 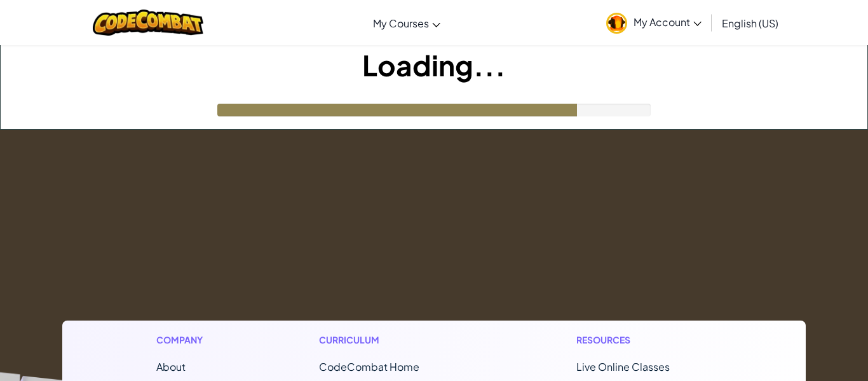 I want to click on h1: Curriculum, so click(x=396, y=339).